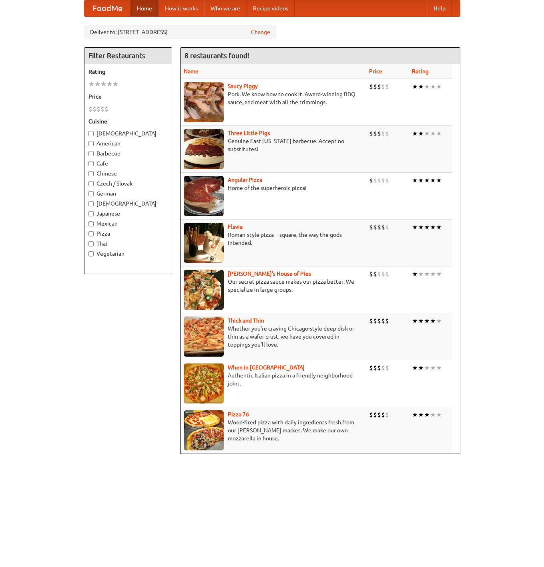 This screenshot has width=544, height=567. What do you see at coordinates (204, 290) in the screenshot?
I see `img: luigis.jpg` at bounding box center [204, 290].